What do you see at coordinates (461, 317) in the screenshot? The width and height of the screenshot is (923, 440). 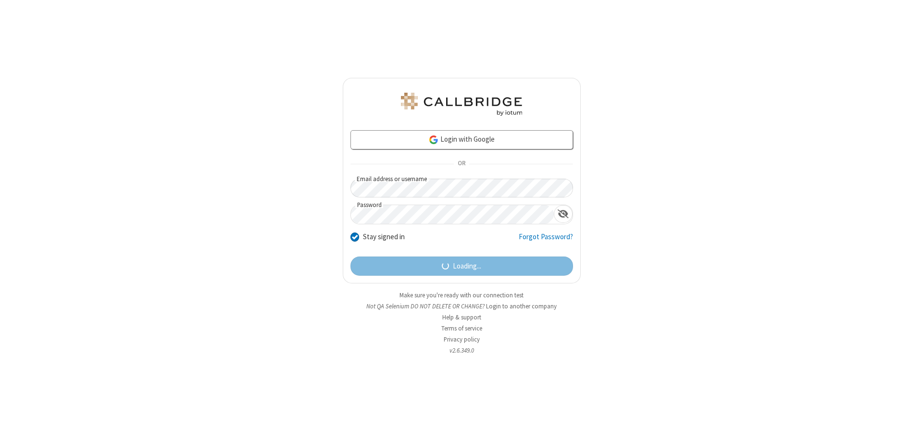 I see `a: Help & support` at bounding box center [461, 317].